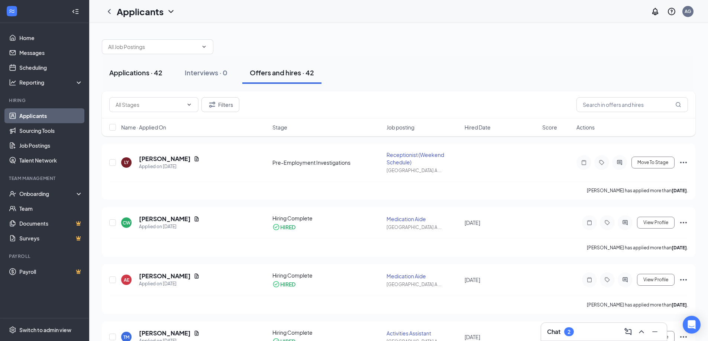 Image resolution: width=708 pixels, height=341 pixels. What do you see at coordinates (678, 105) in the screenshot?
I see `svg: MagnifyingGlass` at bounding box center [678, 105].